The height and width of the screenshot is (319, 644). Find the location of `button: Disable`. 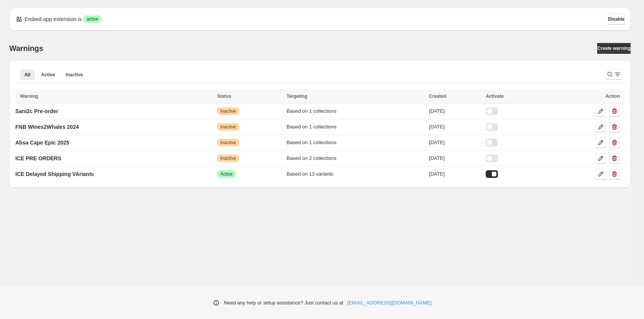

button: Disable is located at coordinates (616, 19).